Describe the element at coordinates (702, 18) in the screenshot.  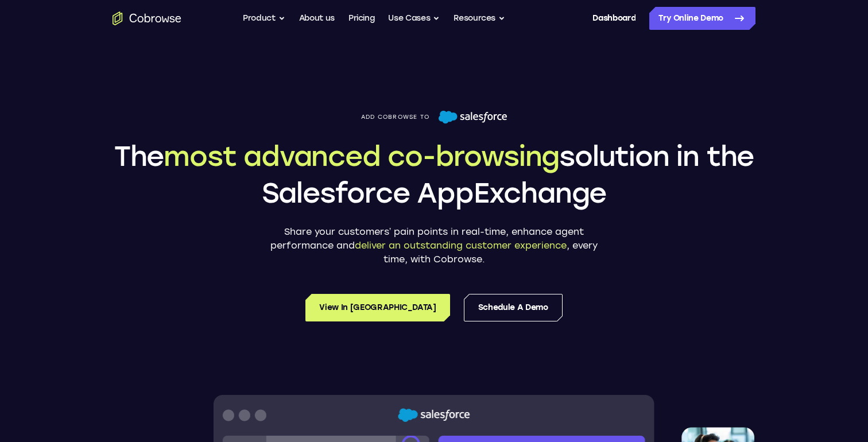
I see `a: Try Online Demo` at that location.